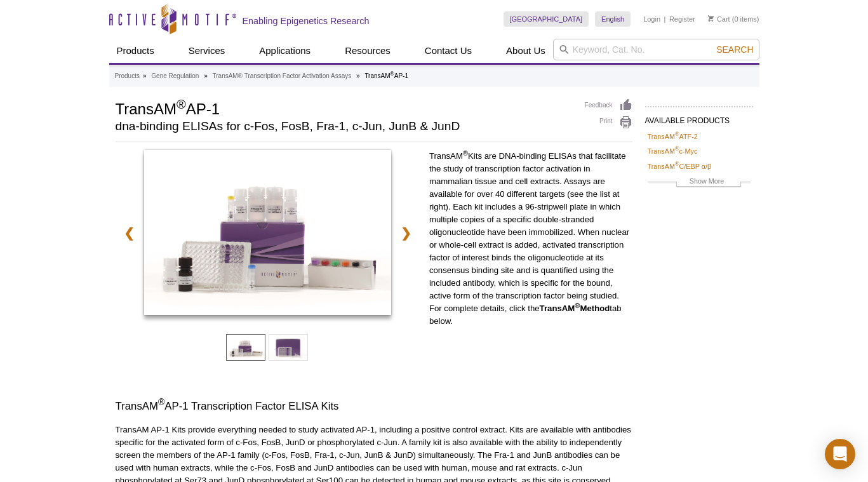 The image size is (868, 482). I want to click on h1: TransAM AP-1, so click(343, 108).